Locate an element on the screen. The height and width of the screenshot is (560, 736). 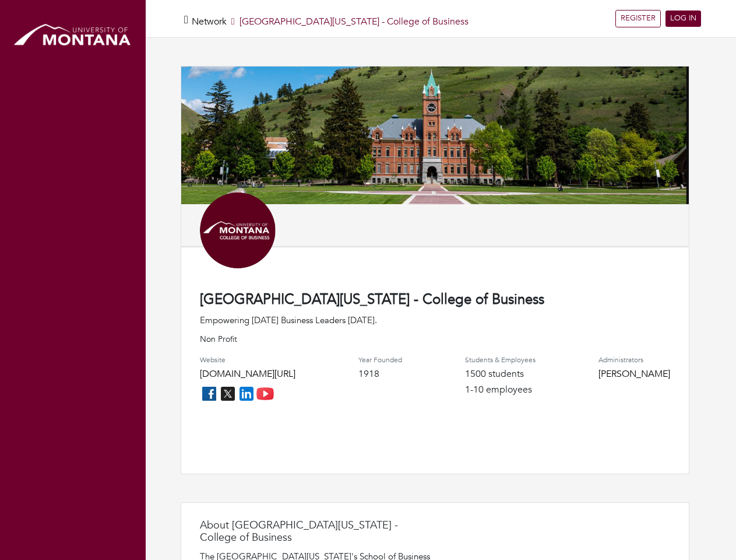
h4: Administrators is located at coordinates (634, 360).